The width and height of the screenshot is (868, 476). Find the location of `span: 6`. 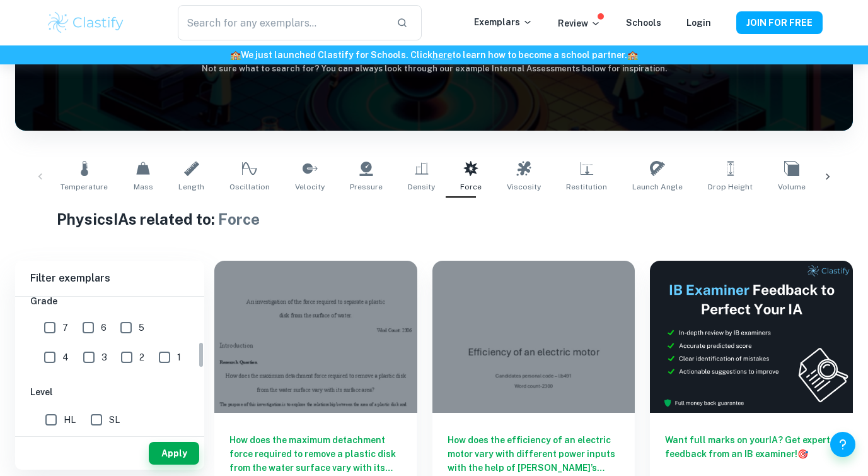

span: 6 is located at coordinates (103, 327).